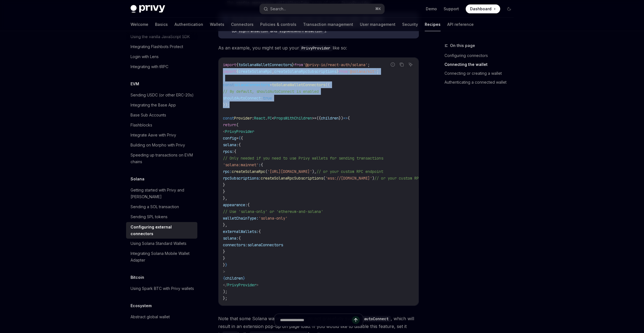  I want to click on span: // Only needed if you need to use Privy wallets for sending transactions, so click(303, 158).